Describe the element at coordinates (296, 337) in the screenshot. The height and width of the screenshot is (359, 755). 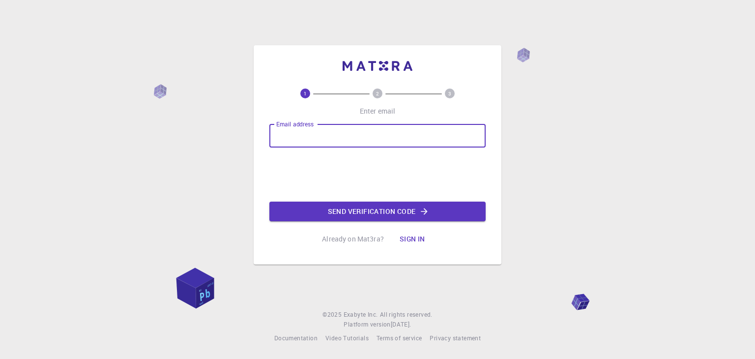
I see `span: Documentation` at that location.